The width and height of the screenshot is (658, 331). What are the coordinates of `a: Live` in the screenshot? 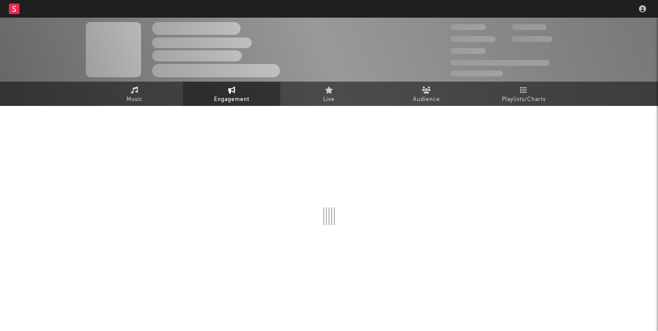 It's located at (329, 94).